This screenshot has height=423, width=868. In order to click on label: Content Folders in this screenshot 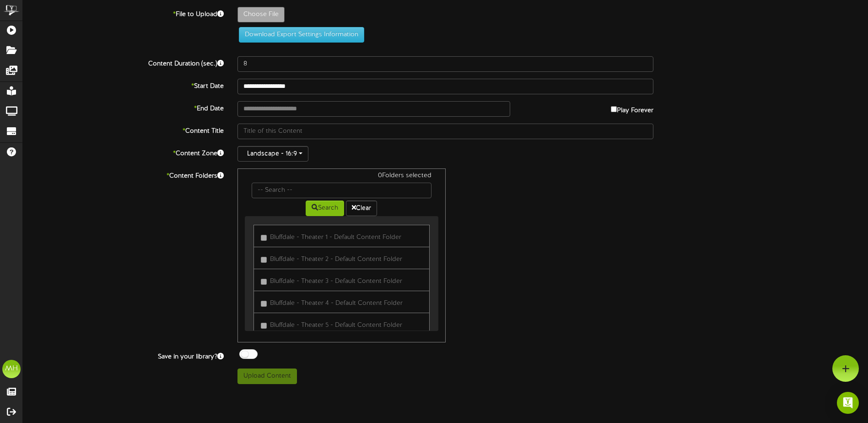, I will do `click(123, 174)`.